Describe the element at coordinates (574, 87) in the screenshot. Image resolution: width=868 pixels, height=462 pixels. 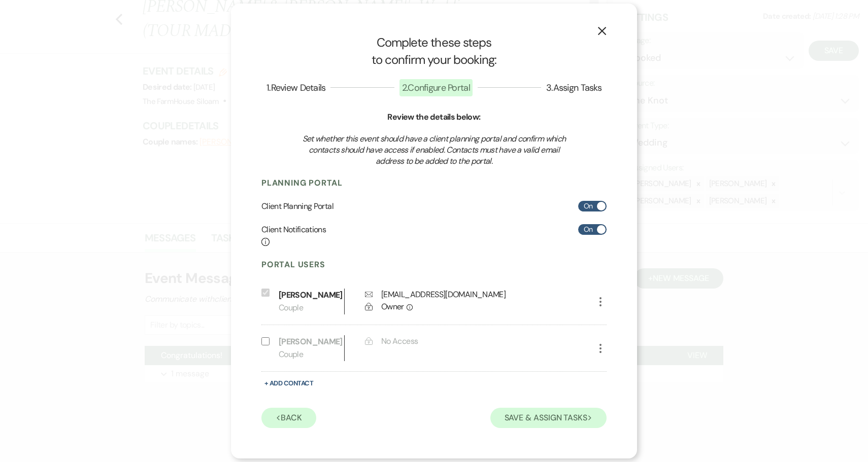
I see `span: 3 . Assign Tasks` at that location.